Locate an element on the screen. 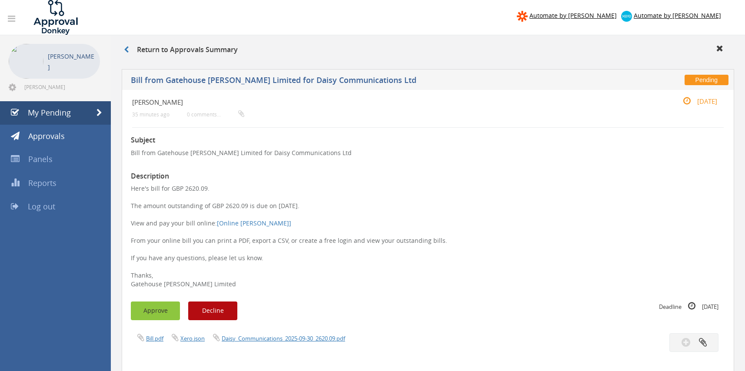 The width and height of the screenshot is (745, 371). h3: Description is located at coordinates (428, 176).